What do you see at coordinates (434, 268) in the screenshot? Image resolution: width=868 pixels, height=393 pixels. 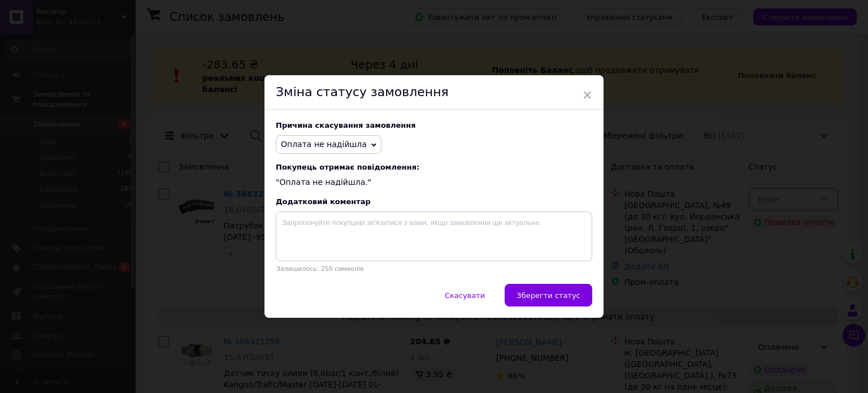 I see `p: Залишилось: 250 символів` at bounding box center [434, 268].